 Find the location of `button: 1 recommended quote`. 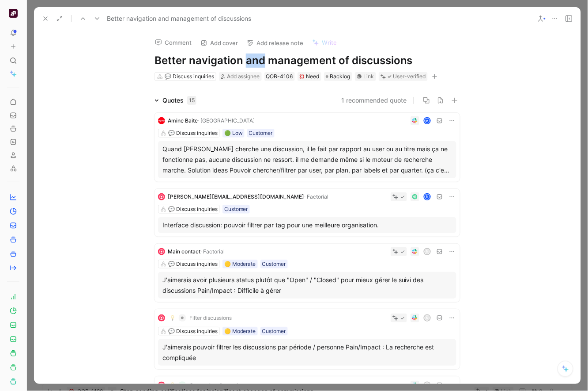

button: 1 recommended quote is located at coordinates (374, 101).